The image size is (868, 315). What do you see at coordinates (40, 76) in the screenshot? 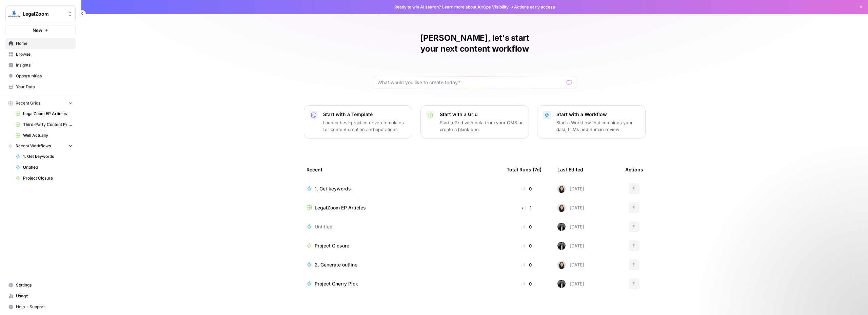
I see `a: Opportunities` at bounding box center [40, 76].